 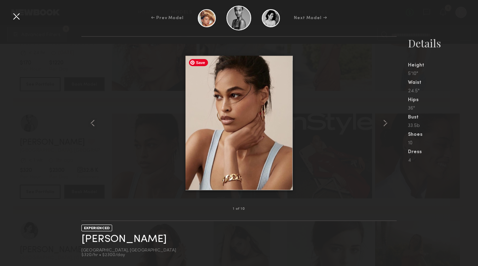 What do you see at coordinates (443, 143) in the screenshot?
I see `div: 10` at bounding box center [443, 143].